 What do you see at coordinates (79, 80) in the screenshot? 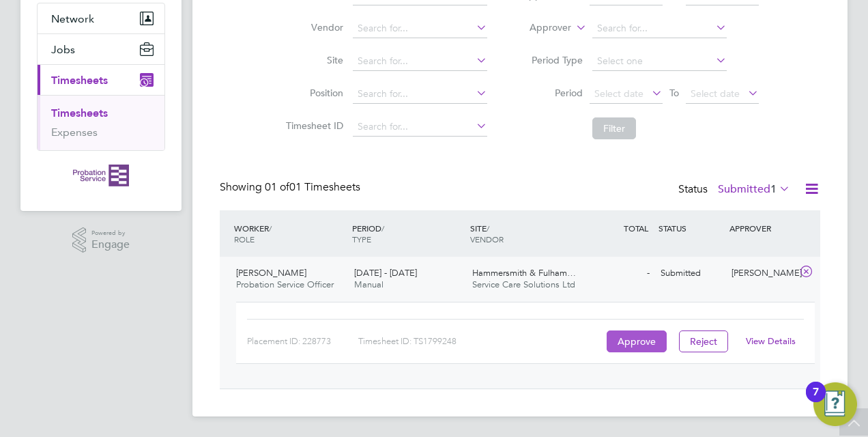
I see `span: Timesheets` at bounding box center [79, 80].